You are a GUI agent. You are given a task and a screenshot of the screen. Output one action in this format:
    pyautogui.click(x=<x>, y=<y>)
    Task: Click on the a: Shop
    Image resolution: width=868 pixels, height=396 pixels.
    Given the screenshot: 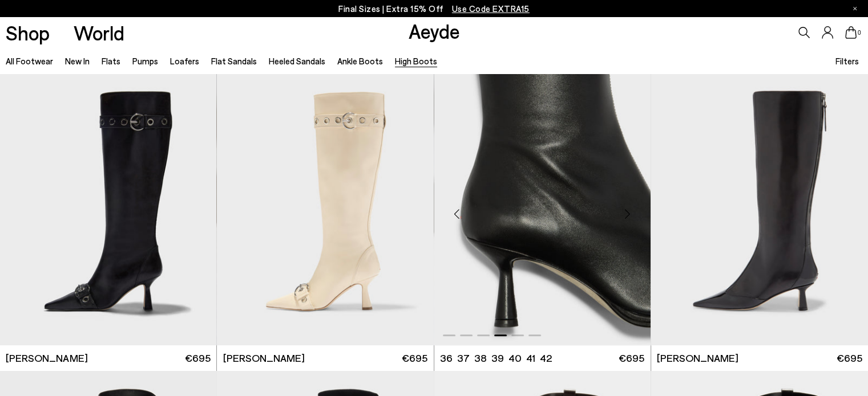 What is the action you would take?
    pyautogui.click(x=28, y=32)
    